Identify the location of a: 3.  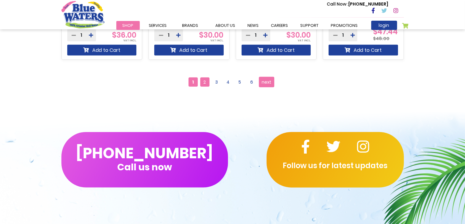
(217, 82).